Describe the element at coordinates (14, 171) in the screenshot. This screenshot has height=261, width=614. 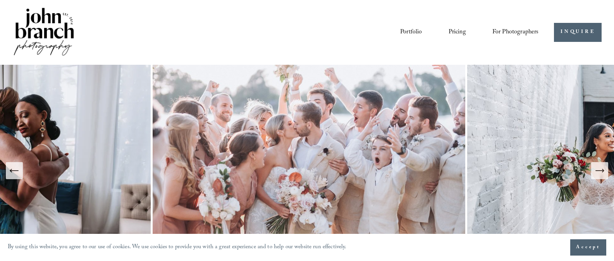
I see `button: Previous Slide` at that location.